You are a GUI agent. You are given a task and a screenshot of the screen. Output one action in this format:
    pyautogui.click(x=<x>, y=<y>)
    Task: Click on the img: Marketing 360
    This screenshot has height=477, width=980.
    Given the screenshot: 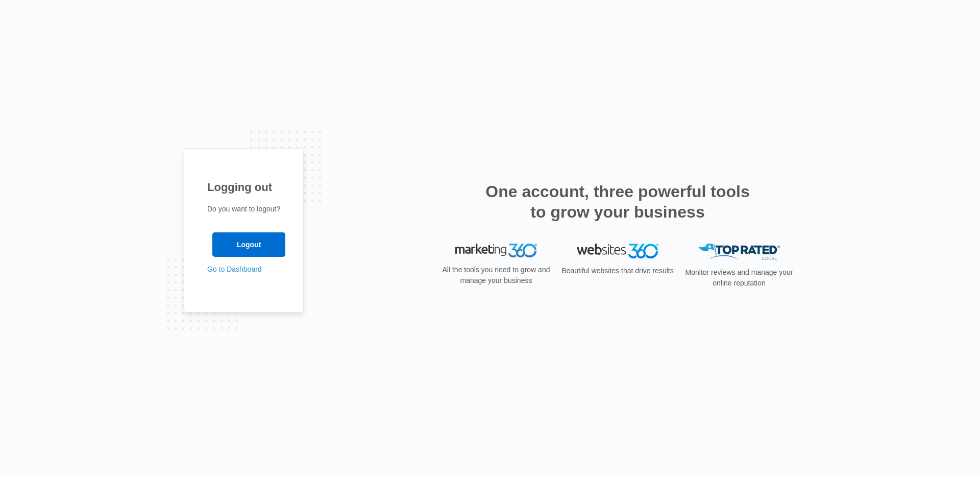 What is the action you would take?
    pyautogui.click(x=496, y=251)
    